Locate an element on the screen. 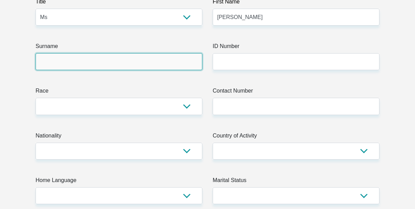 The width and height of the screenshot is (415, 209). label: Race is located at coordinates (119, 92).